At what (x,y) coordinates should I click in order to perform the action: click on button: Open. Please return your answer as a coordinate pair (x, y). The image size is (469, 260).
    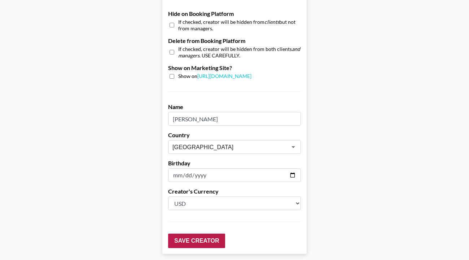
    Looking at the image, I should click on (293, 147).